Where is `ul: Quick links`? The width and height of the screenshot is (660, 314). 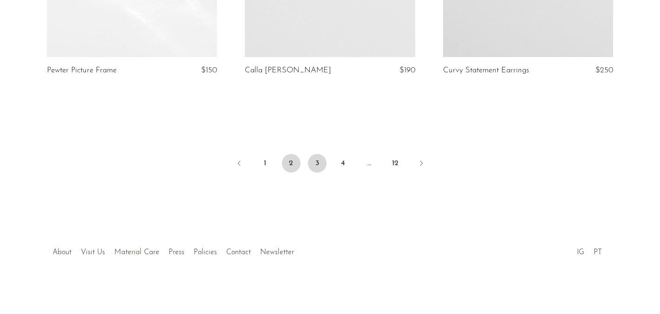
ul: Quick links is located at coordinates (173, 250).